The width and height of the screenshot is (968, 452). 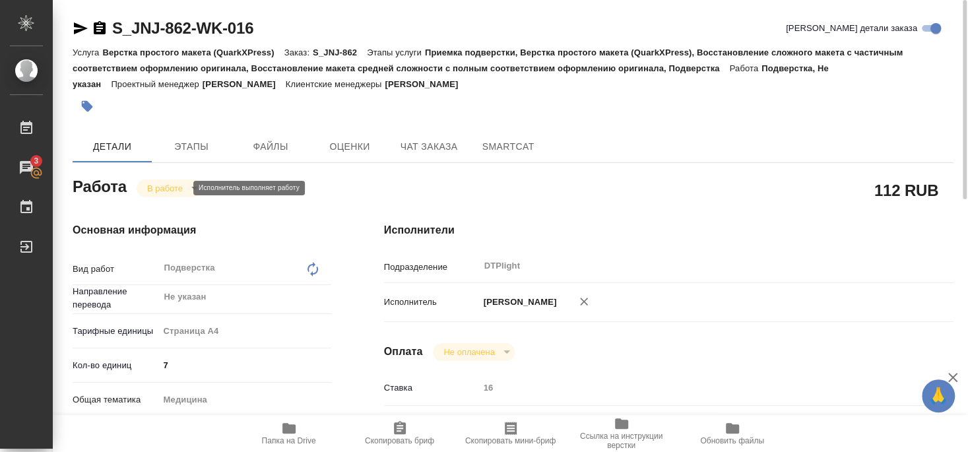 I want to click on span: Детали, so click(x=112, y=147).